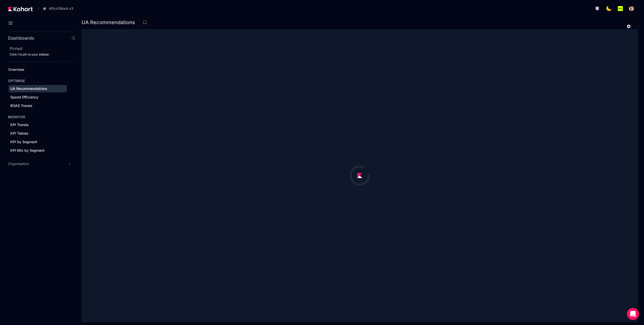 Image resolution: width=644 pixels, height=325 pixels. Describe the element at coordinates (61, 9) in the screenshot. I see `span: 4Pics1Word v3` at that location.